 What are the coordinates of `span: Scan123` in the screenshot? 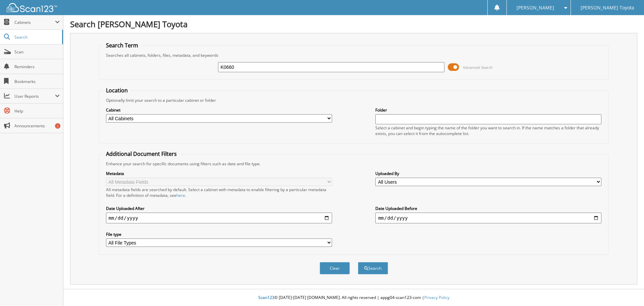 It's located at (267, 297).